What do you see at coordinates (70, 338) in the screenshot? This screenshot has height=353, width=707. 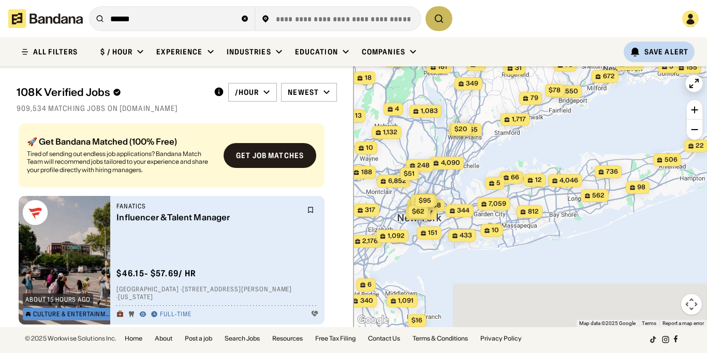 I see `div: © 2025 Workwise Solutions Inc.` at bounding box center [70, 338].